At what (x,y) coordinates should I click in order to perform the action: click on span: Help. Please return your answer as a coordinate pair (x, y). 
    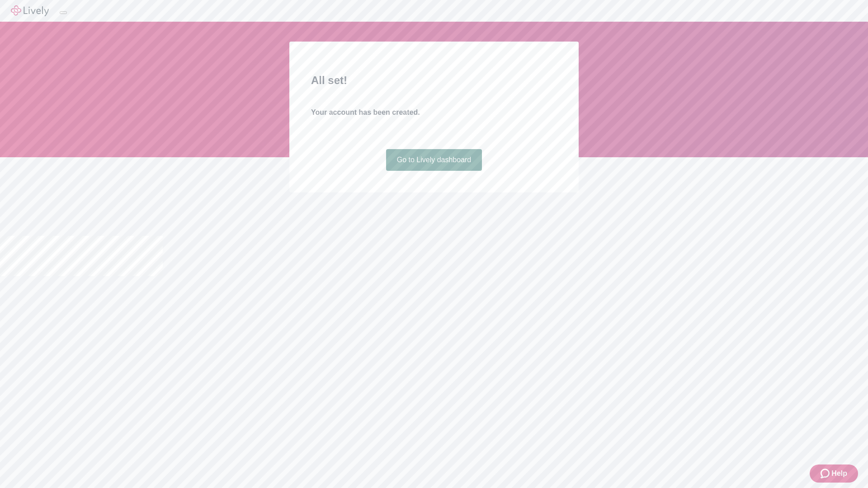
    Looking at the image, I should click on (839, 473).